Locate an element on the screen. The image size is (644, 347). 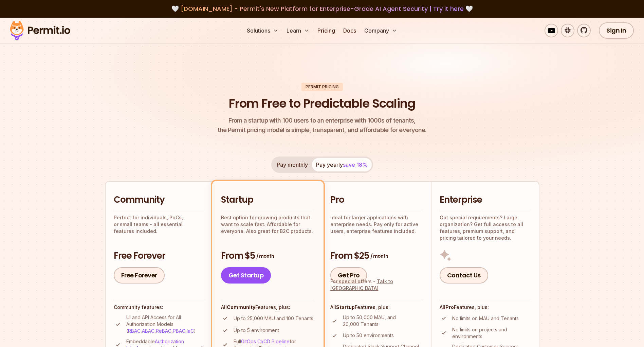
p: Up to 5 environment is located at coordinates (256, 331).